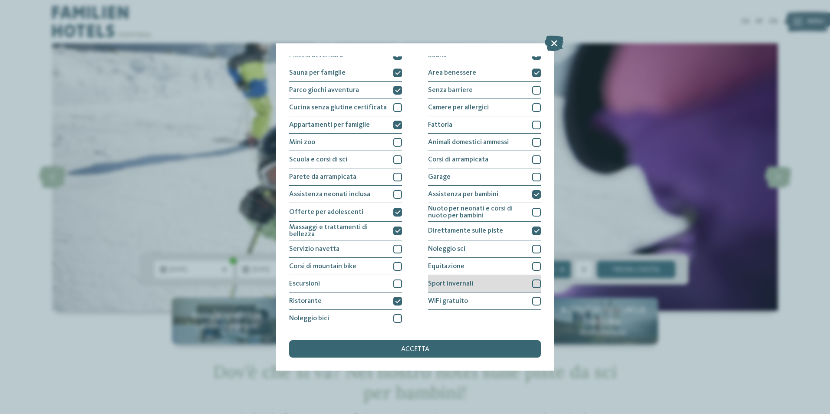  I want to click on span: Corsi di mountain bike, so click(323, 267).